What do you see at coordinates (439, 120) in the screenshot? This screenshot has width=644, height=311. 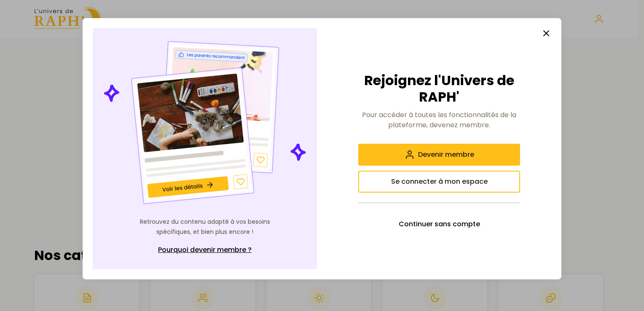 I see `p: Pour accéder à toutes les fonctionnalités de la plateforme, devenez membre.` at bounding box center [439, 120].